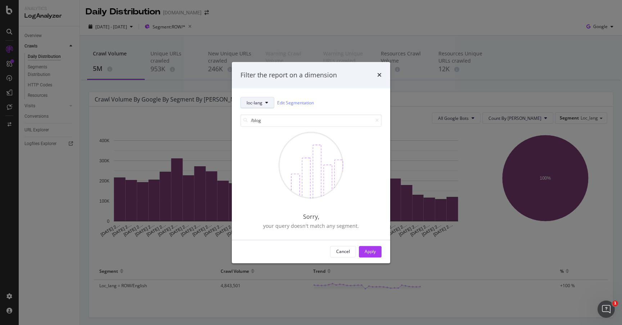  What do you see at coordinates (379, 75) in the screenshot?
I see `div: times` at bounding box center [379, 75].